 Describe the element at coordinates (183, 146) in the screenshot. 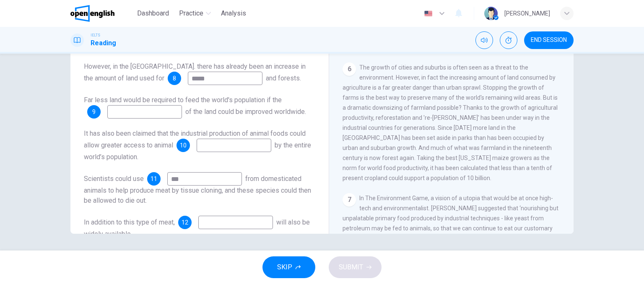

I see `span: 10` at that location.